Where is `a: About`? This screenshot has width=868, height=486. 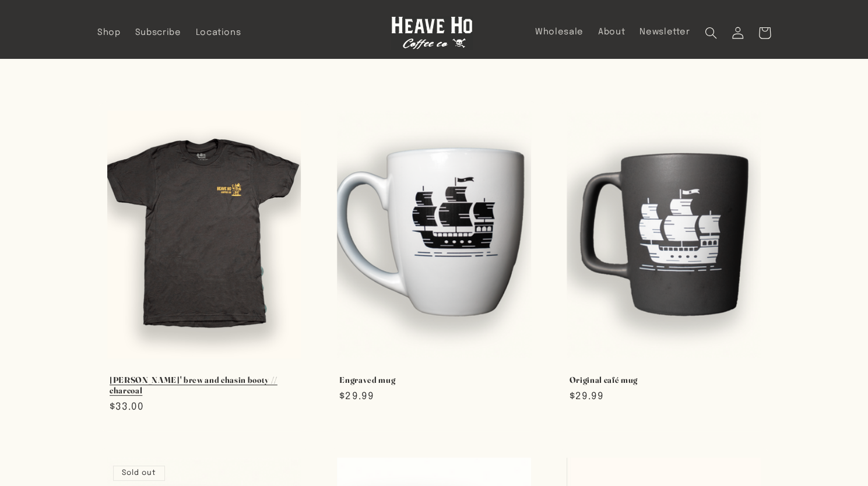
a: About is located at coordinates (611, 32).